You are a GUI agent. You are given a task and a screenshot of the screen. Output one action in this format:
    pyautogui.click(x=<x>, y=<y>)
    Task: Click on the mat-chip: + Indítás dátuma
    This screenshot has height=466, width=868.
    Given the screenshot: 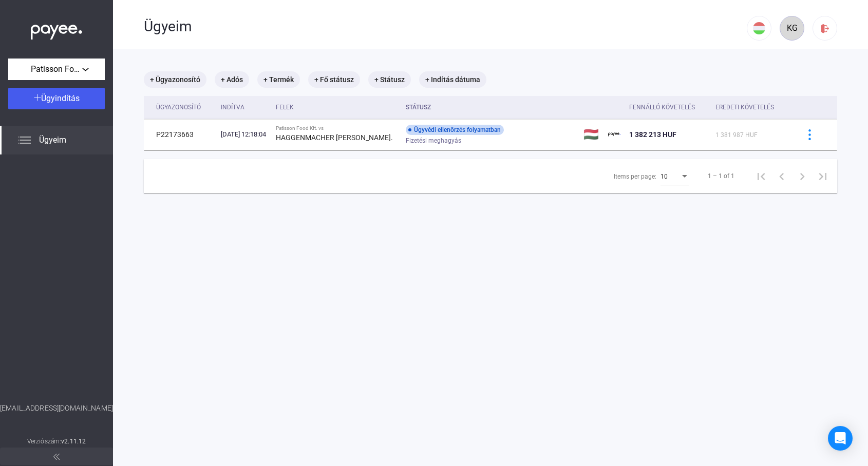 What is the action you would take?
    pyautogui.click(x=453, y=80)
    